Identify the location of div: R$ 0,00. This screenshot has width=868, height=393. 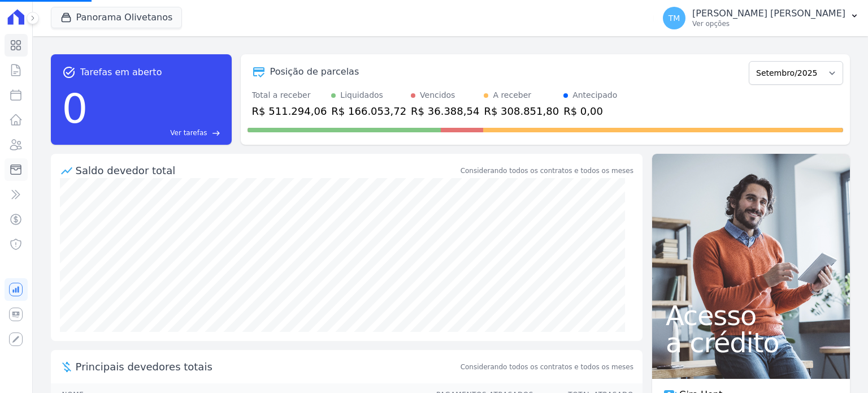
(590, 111).